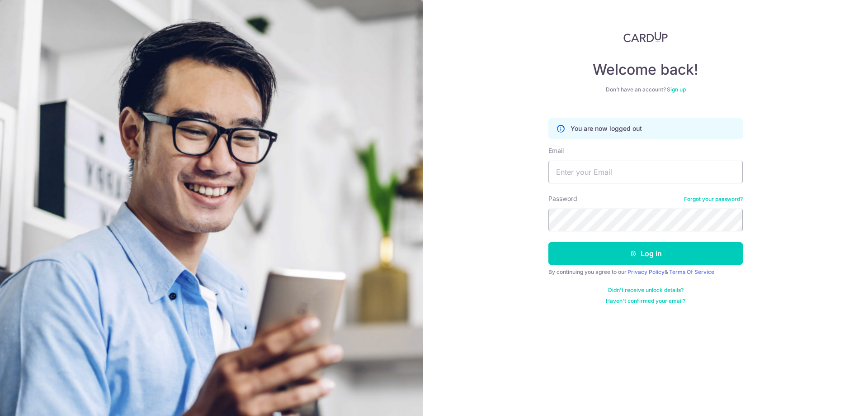 The width and height of the screenshot is (868, 416). What do you see at coordinates (714, 199) in the screenshot?
I see `a: Forgot your password?` at bounding box center [714, 199].